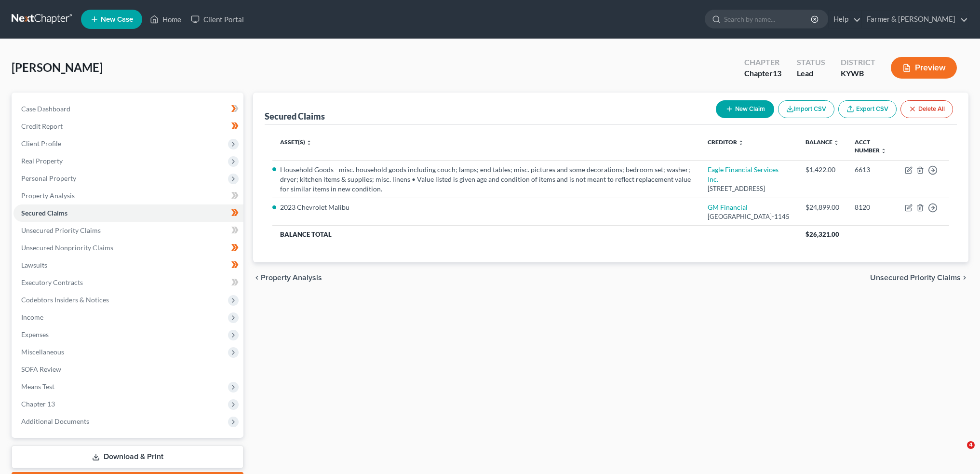  What do you see at coordinates (128, 109) in the screenshot?
I see `a: Case Dashboard` at bounding box center [128, 109].